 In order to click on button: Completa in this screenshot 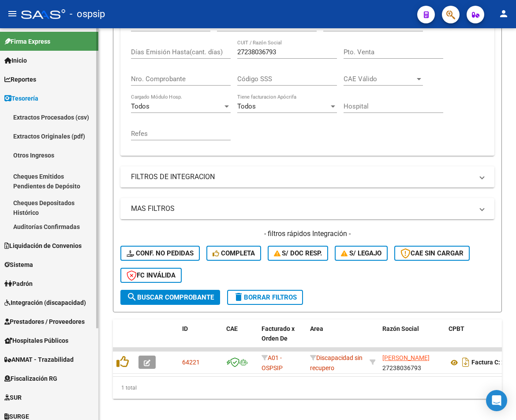, I will do `click(234, 253)`.